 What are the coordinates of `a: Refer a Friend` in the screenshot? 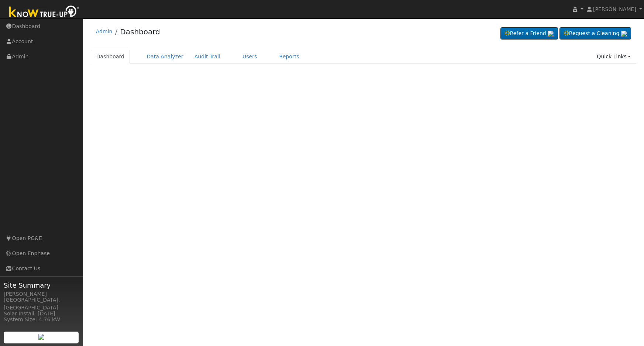 It's located at (529, 34).